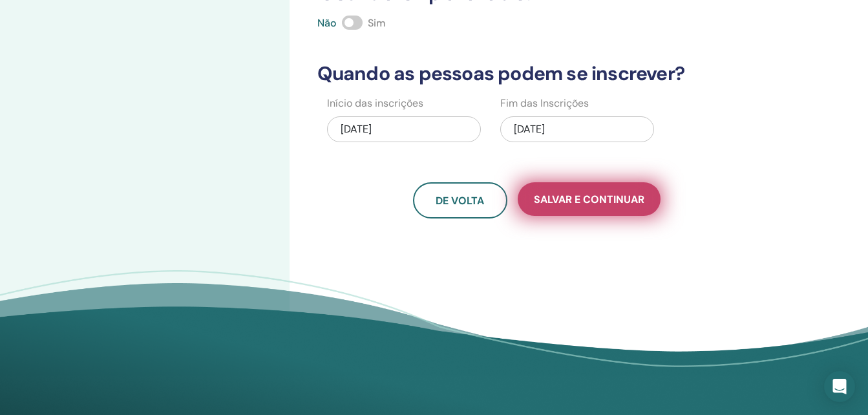 The image size is (868, 415). What do you see at coordinates (537, 74) in the screenshot?
I see `h3: Quando as pessoas podem se inscrever?` at bounding box center [537, 74].